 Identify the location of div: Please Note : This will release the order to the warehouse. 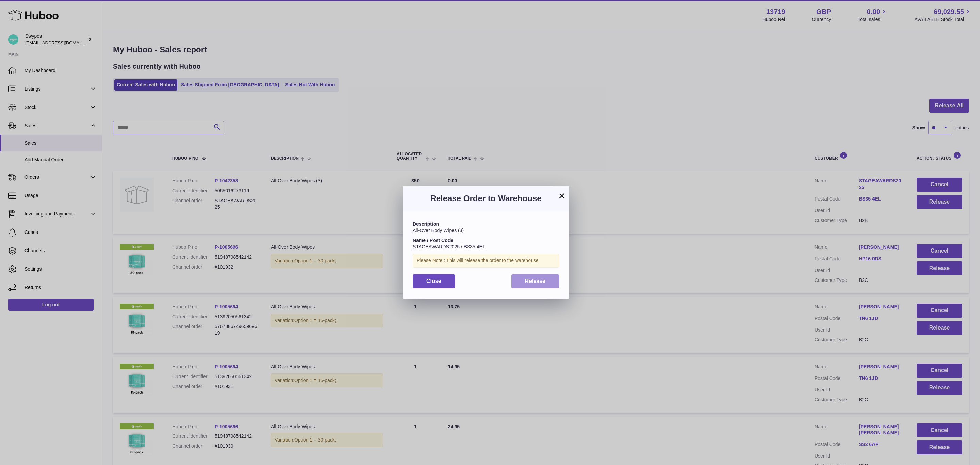
(486, 261).